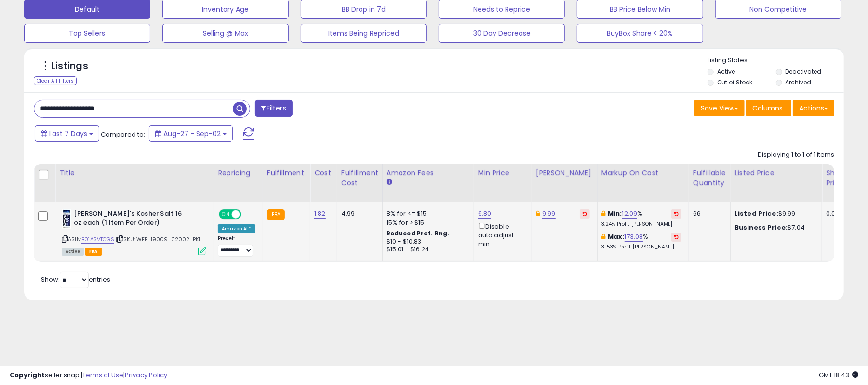 The width and height of the screenshot is (868, 385). What do you see at coordinates (324, 173) in the screenshot?
I see `div: Cost` at bounding box center [324, 173].